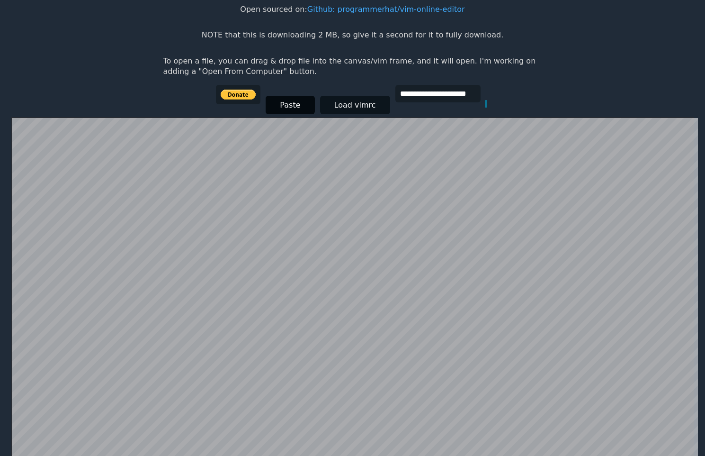 The image size is (705, 456). Describe the element at coordinates (290, 105) in the screenshot. I see `button: Paste` at that location.